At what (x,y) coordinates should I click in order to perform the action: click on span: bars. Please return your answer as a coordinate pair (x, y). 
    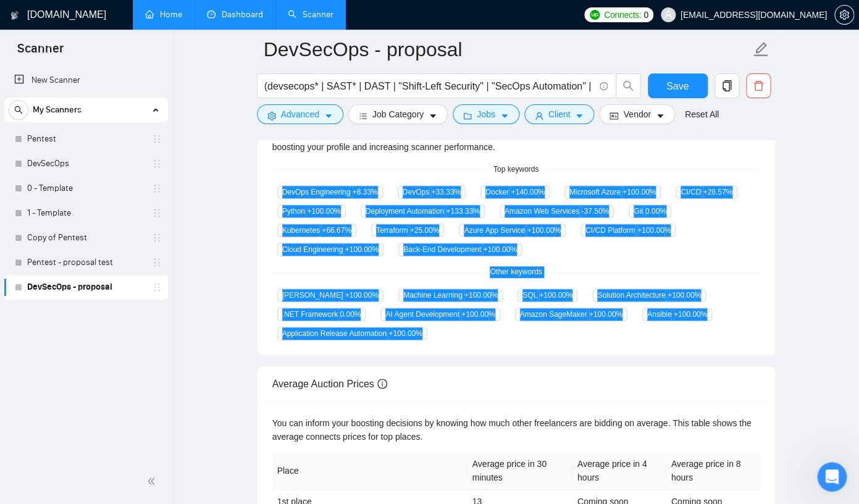
    Looking at the image, I should click on (364, 116).